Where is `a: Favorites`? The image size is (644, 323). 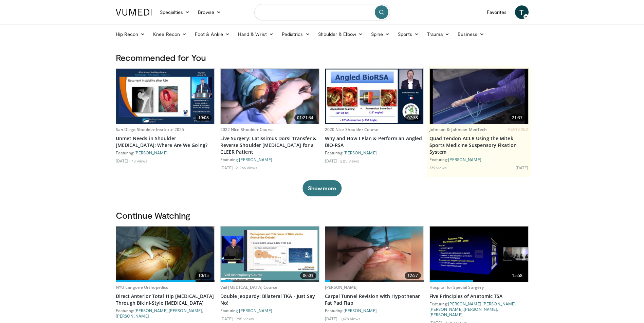
a: Favorites is located at coordinates (497, 12).